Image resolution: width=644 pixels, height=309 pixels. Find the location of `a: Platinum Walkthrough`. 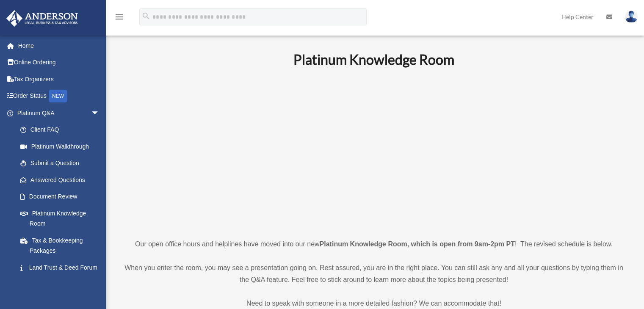

a: Platinum Walkthrough is located at coordinates (62, 146).